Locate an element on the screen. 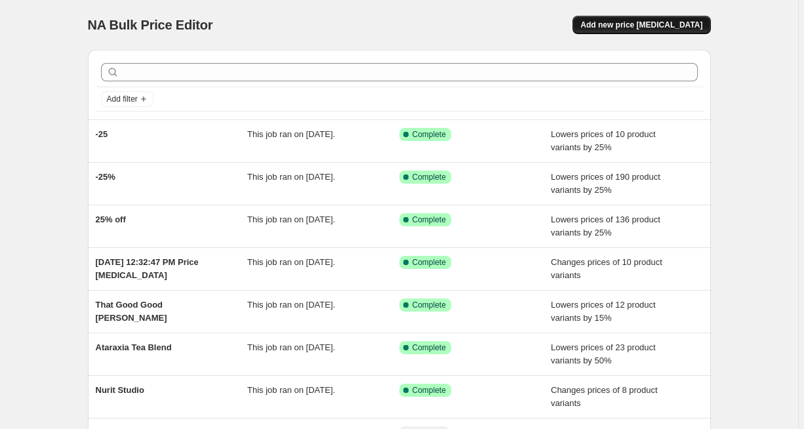 The height and width of the screenshot is (429, 804). span: -25 is located at coordinates (102, 134).